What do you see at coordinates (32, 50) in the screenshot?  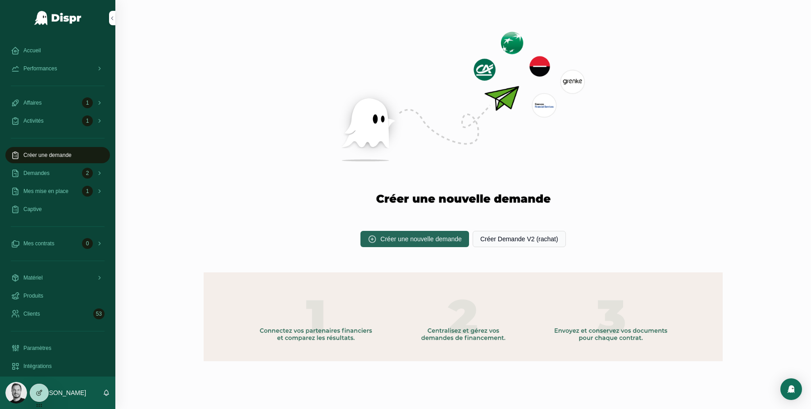 I see `span: Accueil` at bounding box center [32, 50].